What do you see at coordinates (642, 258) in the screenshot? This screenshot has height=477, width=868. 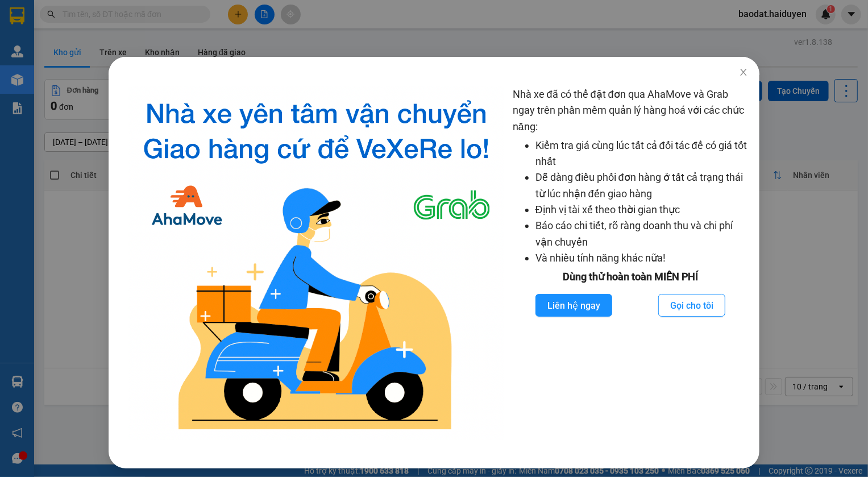 I see `li: Và nhiều tính năng khác nữa!` at bounding box center [642, 258].